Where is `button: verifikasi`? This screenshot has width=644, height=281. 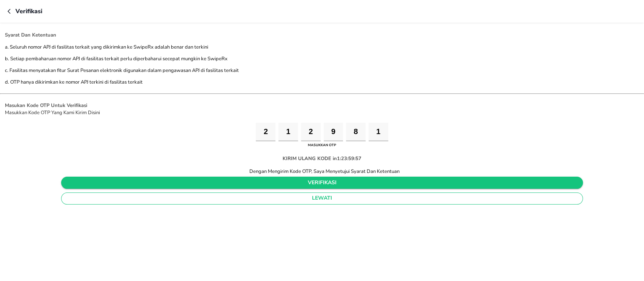 button: verifikasi is located at coordinates (322, 183).